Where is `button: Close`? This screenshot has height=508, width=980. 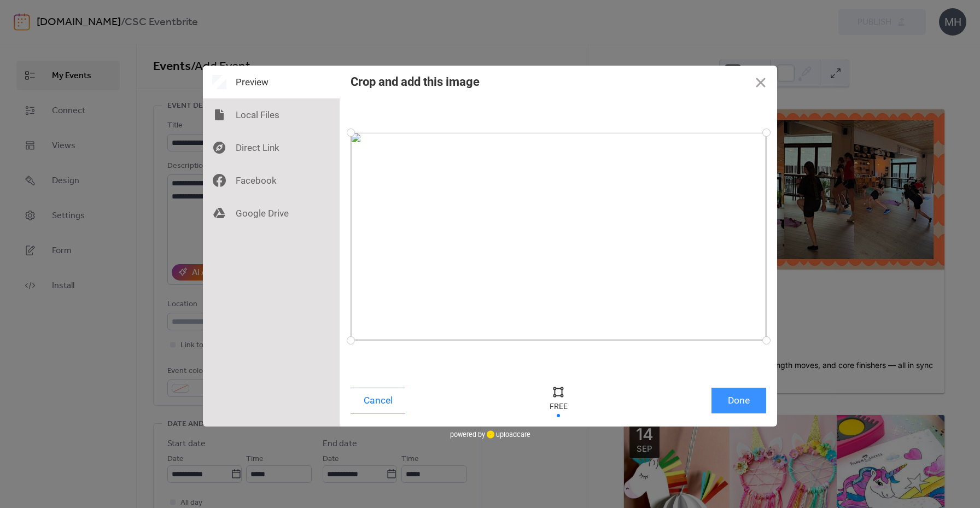
button: Close is located at coordinates (761, 82).